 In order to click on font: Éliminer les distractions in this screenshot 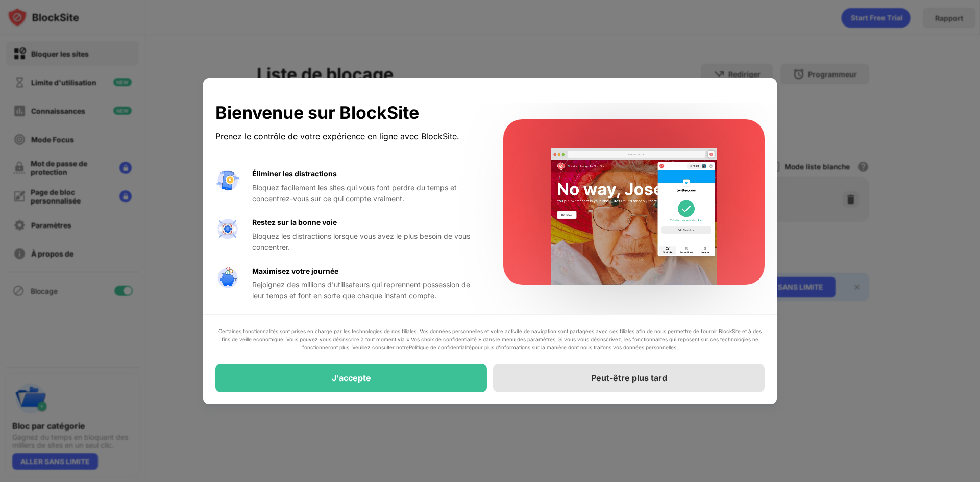, I will do `click(294, 173)`.